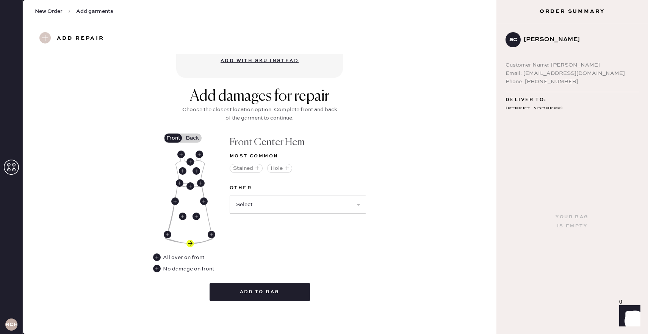  I want to click on div: Front Left Body, so click(196, 171).